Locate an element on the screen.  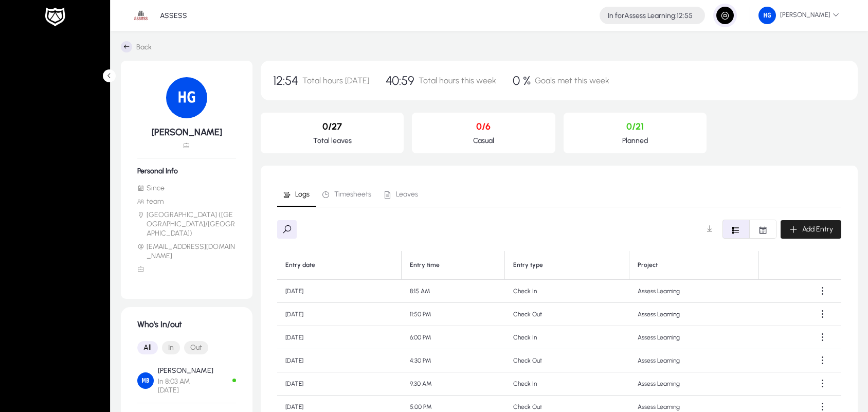
span: In is located at coordinates (171, 348).